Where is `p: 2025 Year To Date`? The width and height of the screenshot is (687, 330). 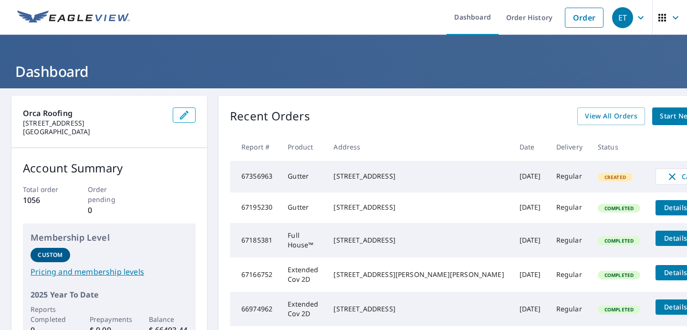
p: 2025 Year To Date is located at coordinates (109, 294).